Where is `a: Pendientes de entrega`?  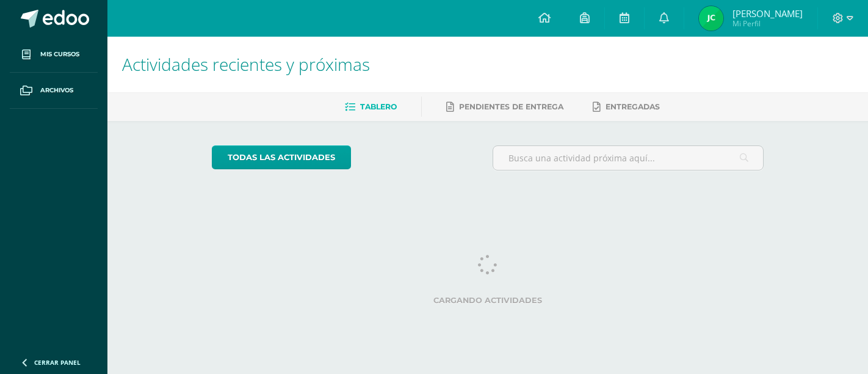 a: Pendientes de entrega is located at coordinates (505, 107).